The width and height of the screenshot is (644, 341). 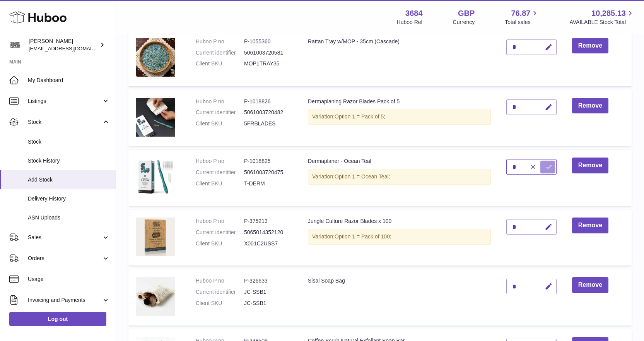 I want to click on img: Dermaplaner - Ocean Teal, so click(x=156, y=176).